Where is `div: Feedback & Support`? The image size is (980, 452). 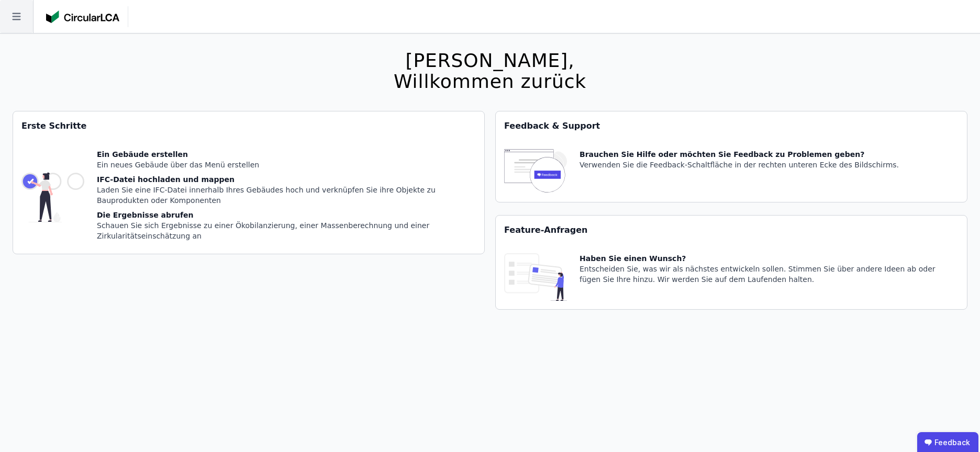
div: Feedback & Support is located at coordinates (731, 126).